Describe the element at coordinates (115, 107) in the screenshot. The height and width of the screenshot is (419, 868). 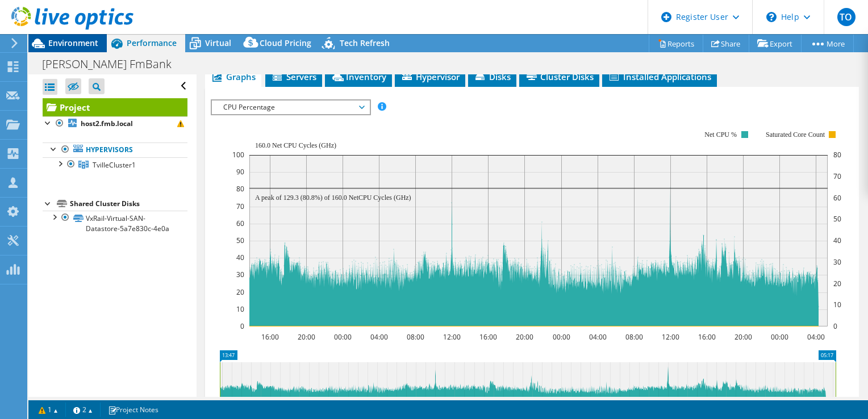
I see `a: Project` at that location.